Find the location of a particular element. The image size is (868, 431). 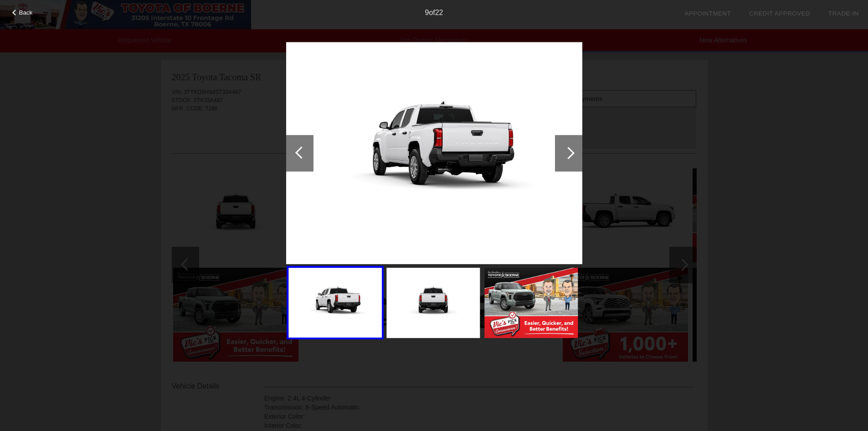

span: 9 is located at coordinates (427, 13).